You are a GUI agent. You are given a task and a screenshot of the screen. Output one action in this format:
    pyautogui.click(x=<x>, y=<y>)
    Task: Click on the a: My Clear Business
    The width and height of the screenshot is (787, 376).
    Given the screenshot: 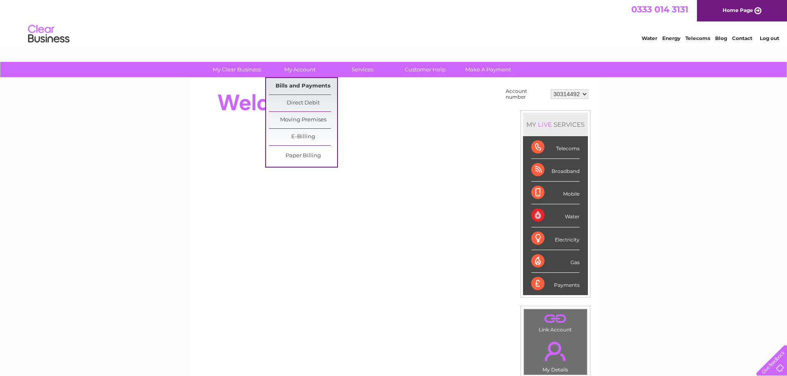 What is the action you would take?
    pyautogui.click(x=237, y=69)
    